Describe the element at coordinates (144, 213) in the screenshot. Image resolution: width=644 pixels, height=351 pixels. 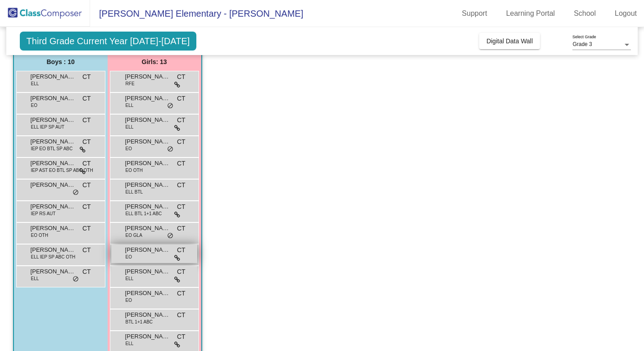
I see `span: ELL BTL 1+1 ABC` at that location.